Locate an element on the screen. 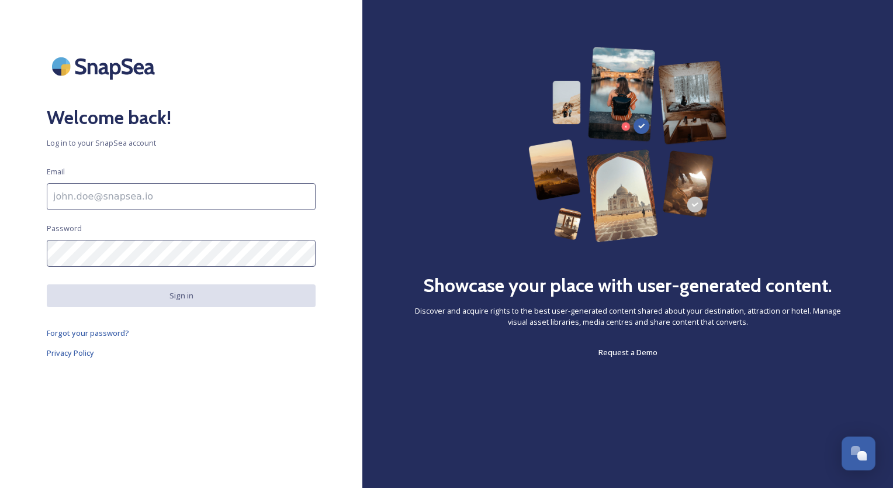 This screenshot has width=893, height=488. h2: Showcase your place with user-generated content. is located at coordinates (628, 285).